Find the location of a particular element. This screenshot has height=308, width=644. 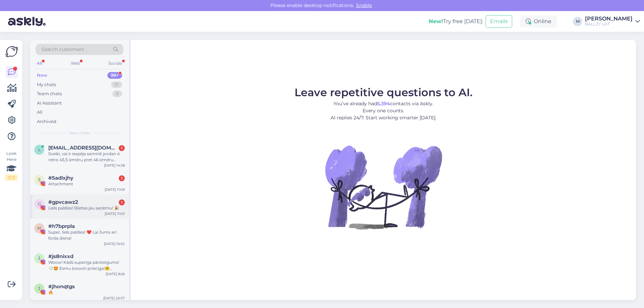

div: 17 is located at coordinates (116, 85).